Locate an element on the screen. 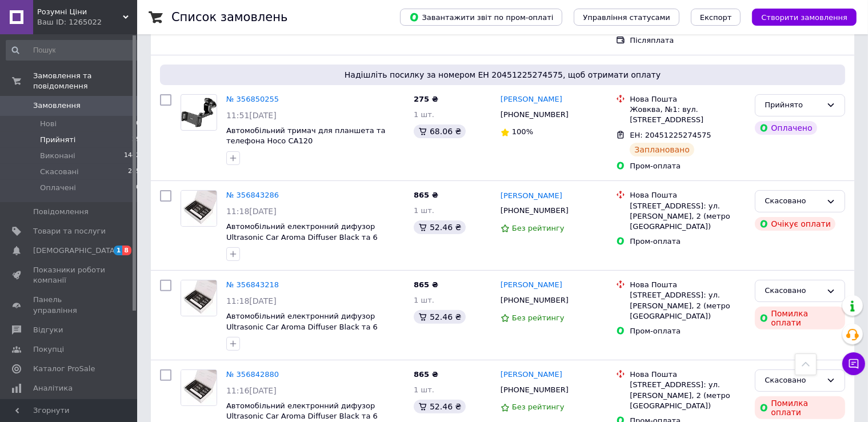  span: Експорт is located at coordinates (716, 17).